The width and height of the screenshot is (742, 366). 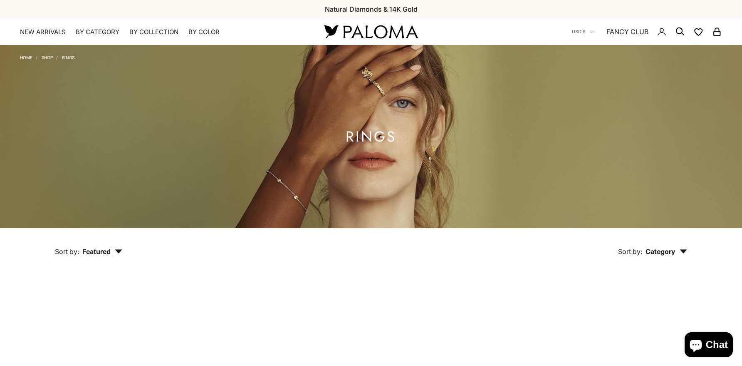 What do you see at coordinates (43, 32) in the screenshot?
I see `a: NEW ARRIVALS` at bounding box center [43, 32].